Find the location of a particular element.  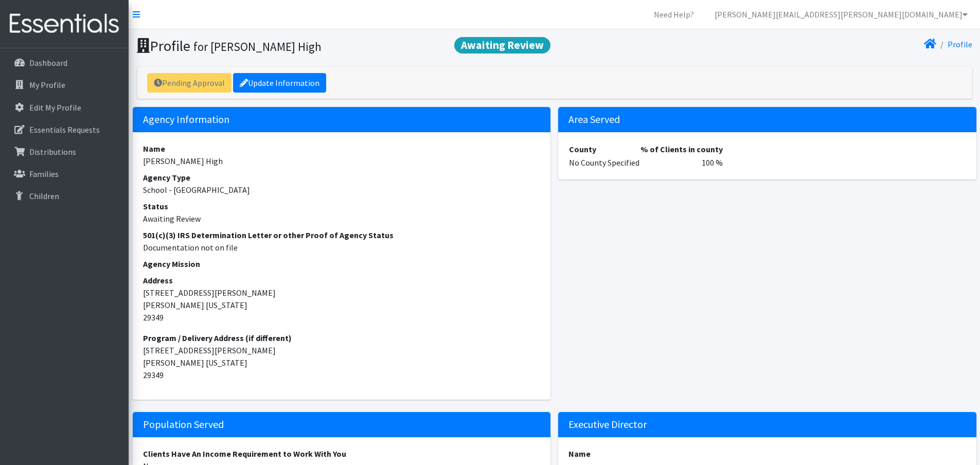

h1: Profile is located at coordinates (344, 46).